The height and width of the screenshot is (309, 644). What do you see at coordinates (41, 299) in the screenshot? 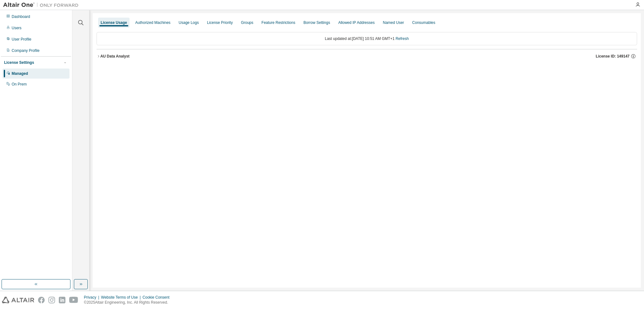
I see `img: facebook.svg` at bounding box center [41, 299].